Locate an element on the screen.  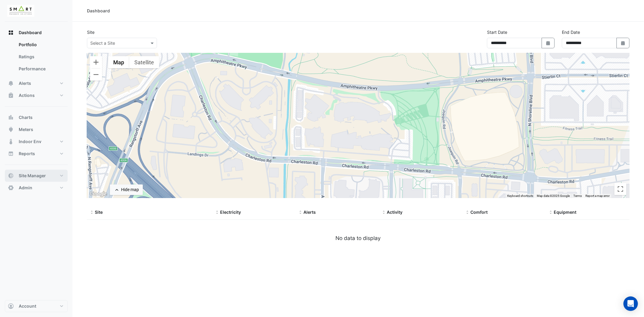
button: Site Manager is located at coordinates (36, 176).